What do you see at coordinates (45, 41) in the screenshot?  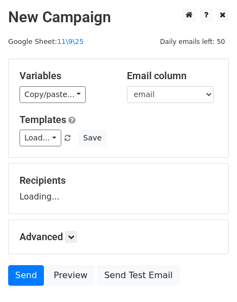 I see `small: Google Sheet:` at bounding box center [45, 41].